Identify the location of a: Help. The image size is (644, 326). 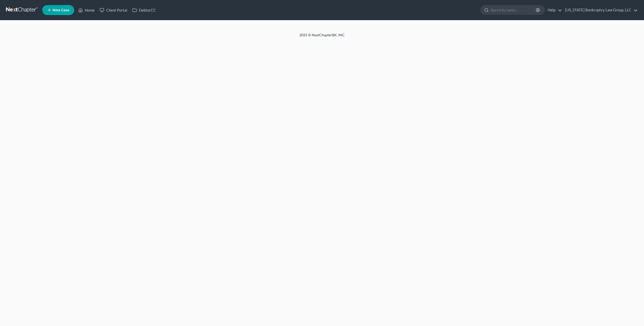
(553, 10).